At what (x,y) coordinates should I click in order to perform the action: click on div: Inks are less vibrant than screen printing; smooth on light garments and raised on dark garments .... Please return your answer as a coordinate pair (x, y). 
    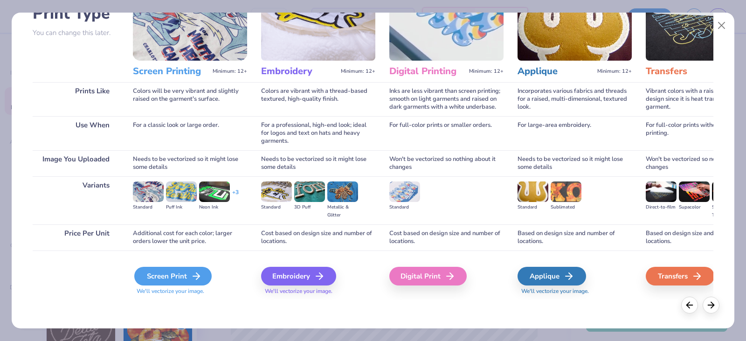
    Looking at the image, I should click on (446, 99).